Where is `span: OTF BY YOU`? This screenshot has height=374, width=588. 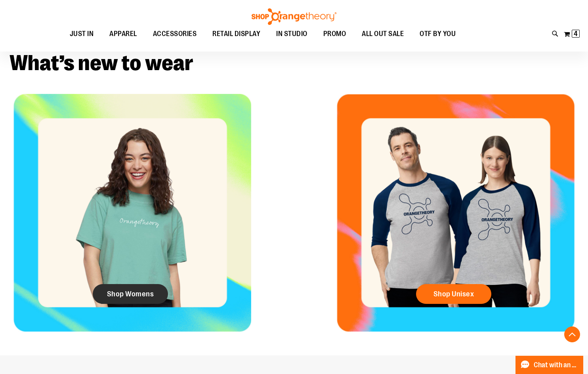 span: OTF BY YOU is located at coordinates (437, 33).